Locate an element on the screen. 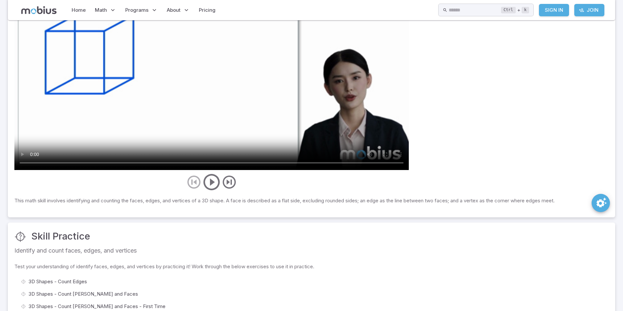 The image size is (623, 311). a: Pricing is located at coordinates (207, 10).